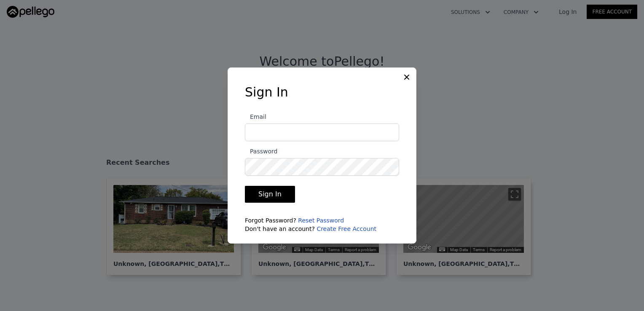 This screenshot has height=311, width=644. What do you see at coordinates (322, 167) in the screenshot?
I see `input: Password` at bounding box center [322, 167].